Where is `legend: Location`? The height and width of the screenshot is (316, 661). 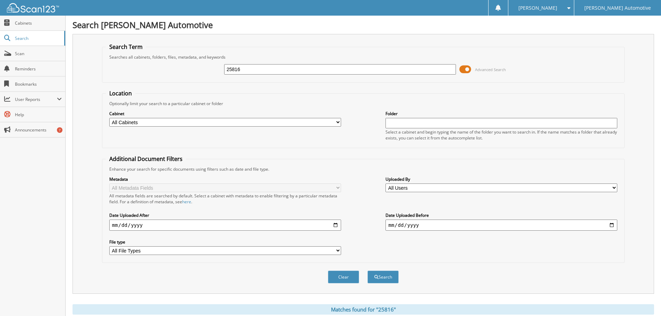 legend: Location is located at coordinates (120, 93).